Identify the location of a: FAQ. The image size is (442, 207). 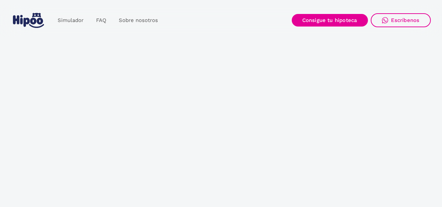
(101, 20).